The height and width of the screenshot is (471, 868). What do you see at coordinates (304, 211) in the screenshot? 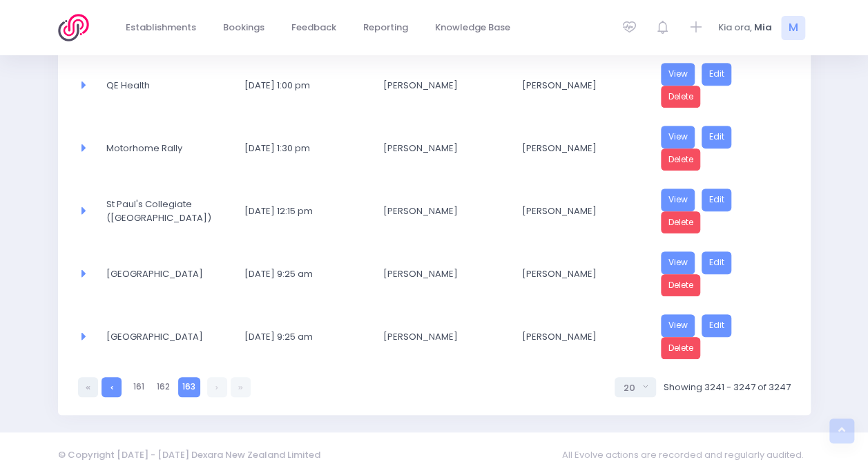
I see `td: 23 April 2026 12:15 pm` at bounding box center [304, 211].